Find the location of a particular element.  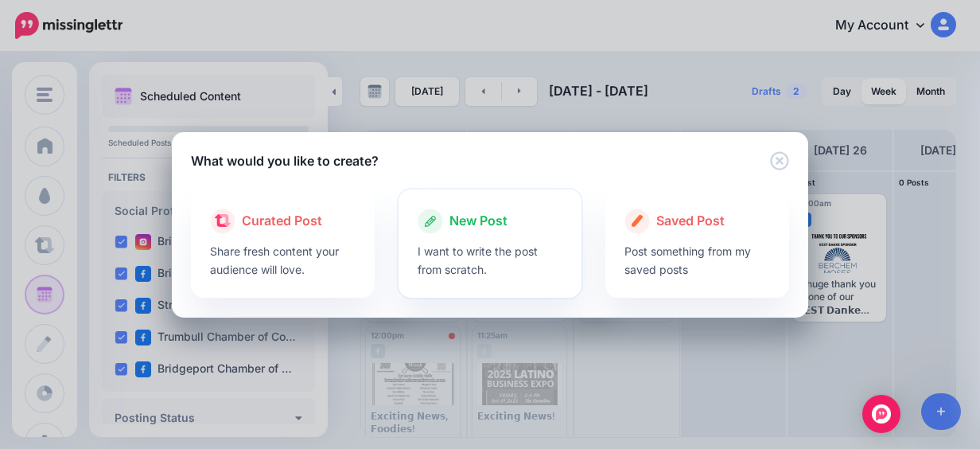

p: Post something from my saved posts is located at coordinates (697, 260).